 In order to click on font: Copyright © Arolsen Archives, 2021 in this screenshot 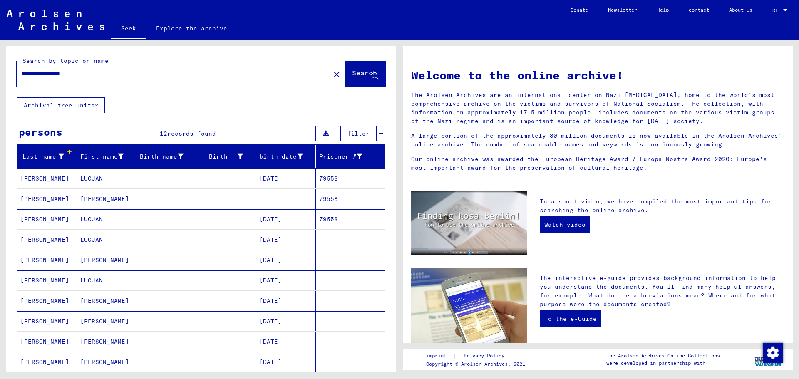, I will do `click(476, 364)`.